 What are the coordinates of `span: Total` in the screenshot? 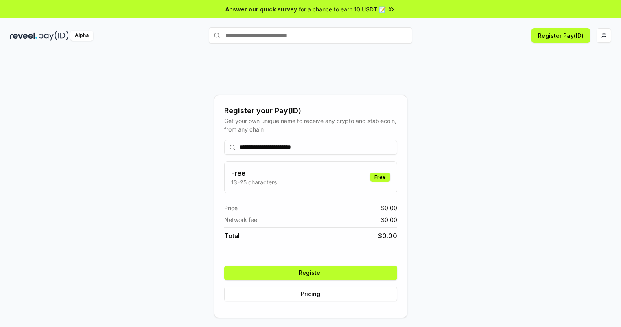 It's located at (232, 236).